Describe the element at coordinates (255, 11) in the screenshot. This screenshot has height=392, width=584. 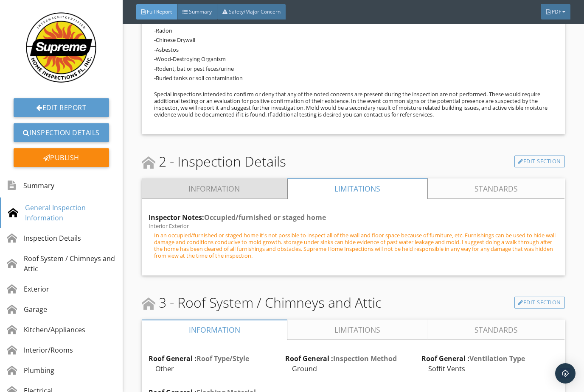
I see `span: Safety/Major Concern` at that location.